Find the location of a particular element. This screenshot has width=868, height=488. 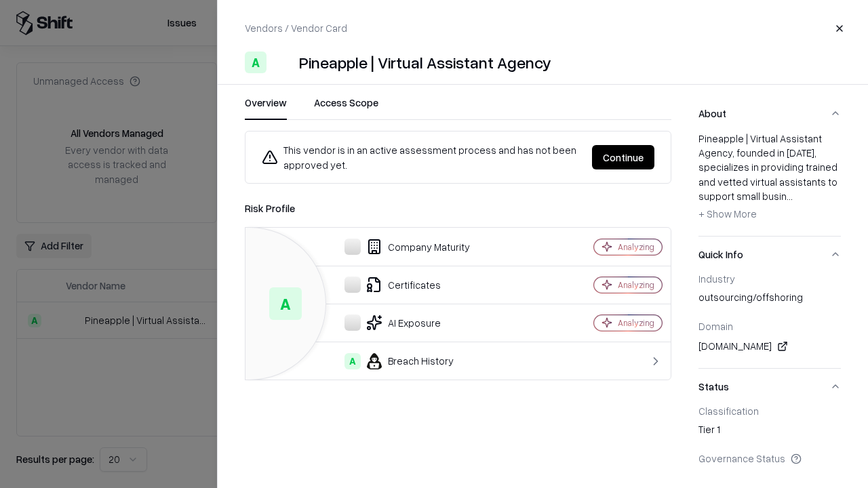

div: This vendor is in an active assessment process and has not been approved yet. is located at coordinates (421, 157).